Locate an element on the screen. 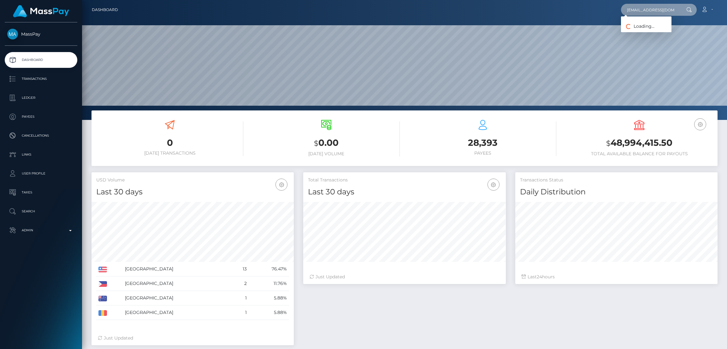 The height and width of the screenshot is (349, 727). h5: Total Transactions is located at coordinates (404, 180).